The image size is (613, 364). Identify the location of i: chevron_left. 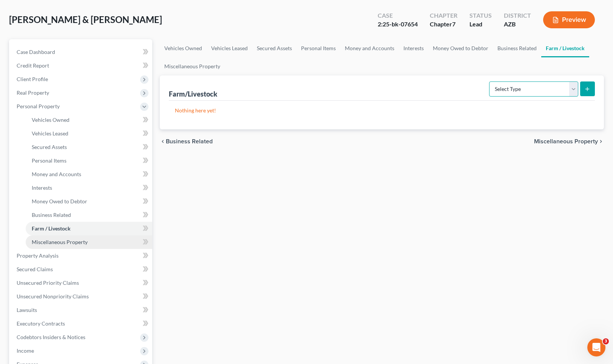
(163, 142).